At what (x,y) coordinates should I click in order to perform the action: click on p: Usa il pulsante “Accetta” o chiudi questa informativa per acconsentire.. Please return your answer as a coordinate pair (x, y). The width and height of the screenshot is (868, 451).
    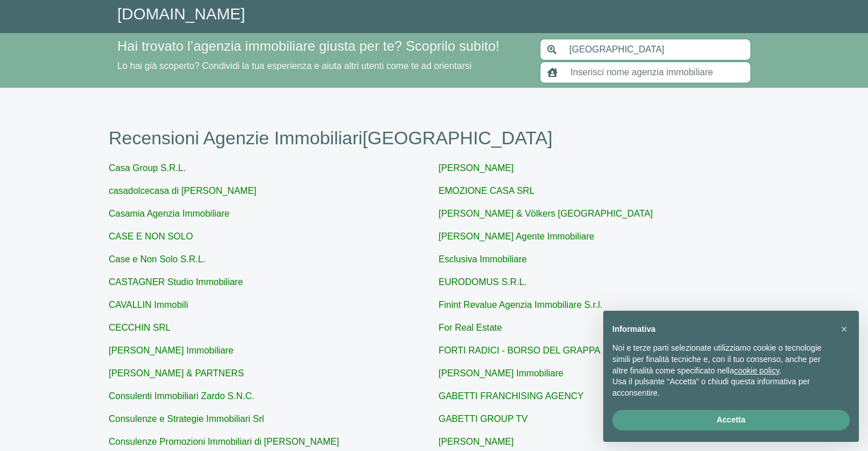
    Looking at the image, I should click on (721, 387).